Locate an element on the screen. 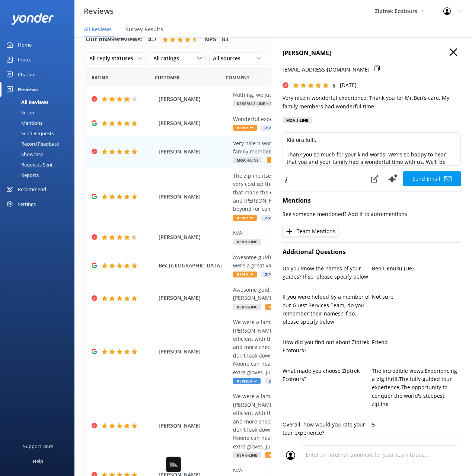 This screenshot has width=472, height=476. div: Chatbot is located at coordinates (27, 75).